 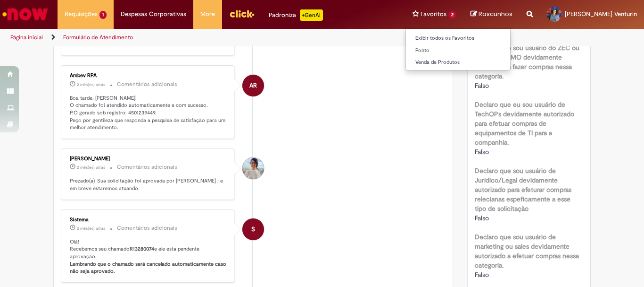 What do you see at coordinates (458, 62) in the screenshot?
I see `a: Venda de Produtos` at bounding box center [458, 62].